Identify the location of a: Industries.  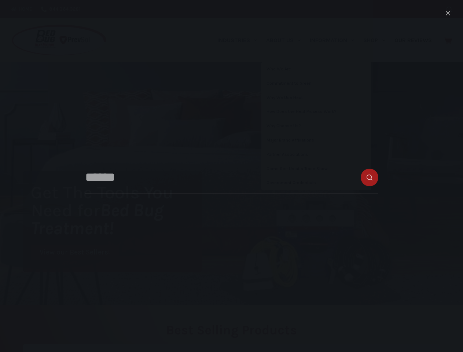
(237, 40).